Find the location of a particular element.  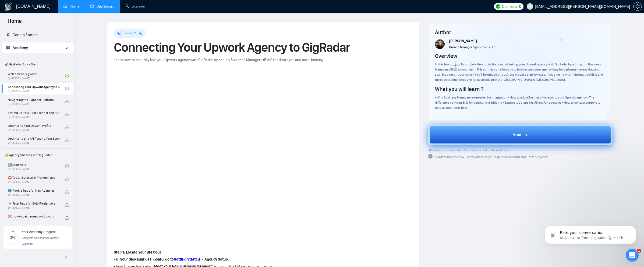

span: double-left is located at coordinates (67, 257).